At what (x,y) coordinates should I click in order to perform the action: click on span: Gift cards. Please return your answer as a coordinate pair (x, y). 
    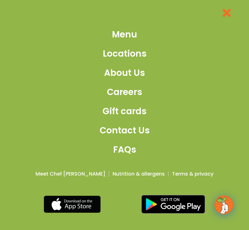
    Looking at the image, I should click on (125, 111).